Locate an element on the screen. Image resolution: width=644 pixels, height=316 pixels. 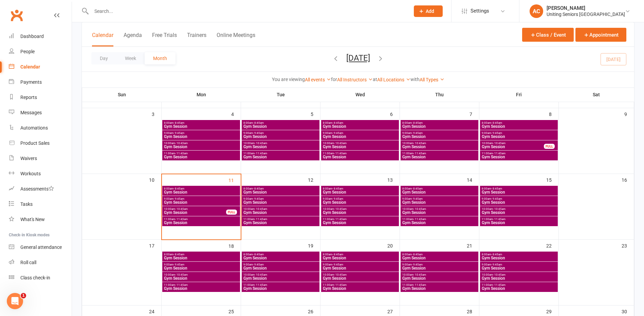
div: Workouts is located at coordinates (31, 174).